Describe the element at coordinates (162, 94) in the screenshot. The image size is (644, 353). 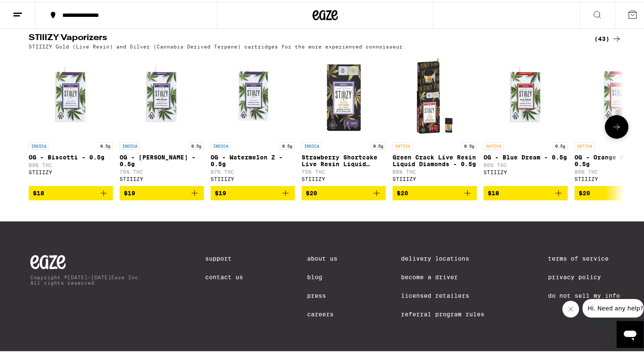
I see `img: STIIIZY - OG - King Louis XIII - 0.5g` at that location.